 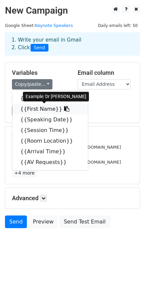 What do you see at coordinates (39, 25) in the screenshot?
I see `small: Google Sheet:` at bounding box center [39, 25].